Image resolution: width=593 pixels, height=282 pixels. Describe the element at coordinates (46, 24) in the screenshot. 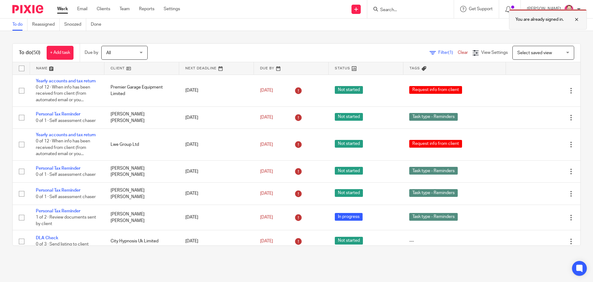

I see `a: Reassigned` at that location.